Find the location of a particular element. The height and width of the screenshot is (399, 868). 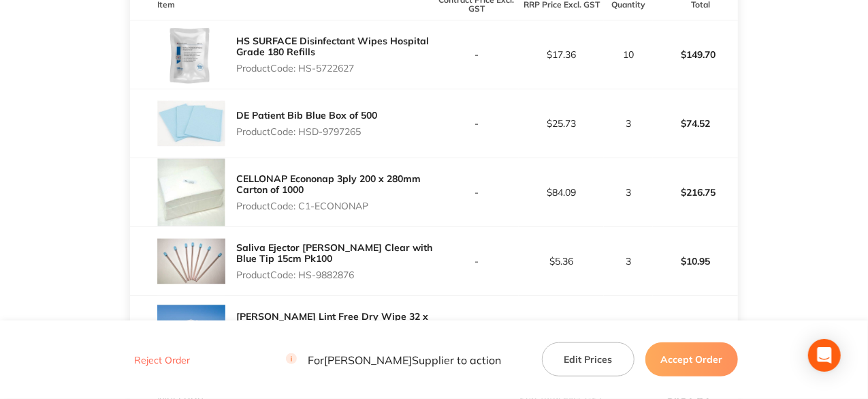

p: Product Code: HSD-9797265 is located at coordinates (307, 132).